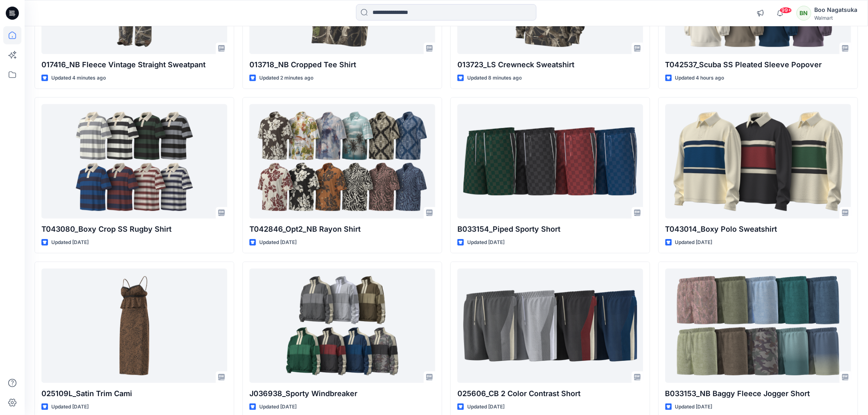 This screenshot has width=868, height=415. I want to click on a: T043014_Boxy Polo Sweatshirt, so click(758, 161).